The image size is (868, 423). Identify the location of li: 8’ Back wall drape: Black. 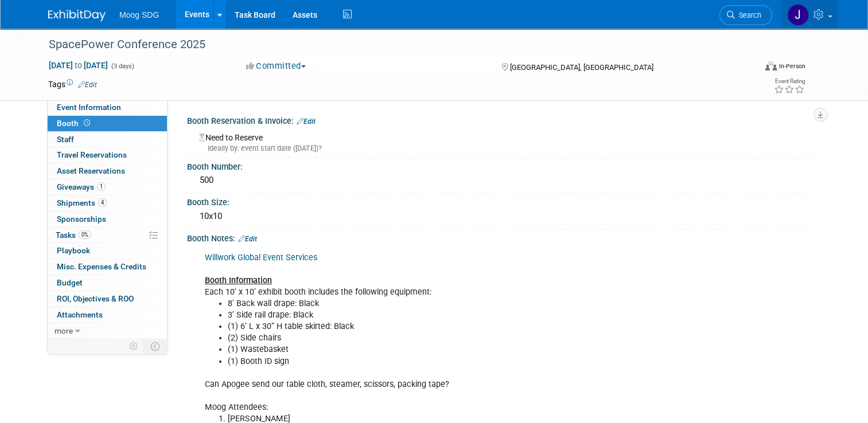
(459, 304).